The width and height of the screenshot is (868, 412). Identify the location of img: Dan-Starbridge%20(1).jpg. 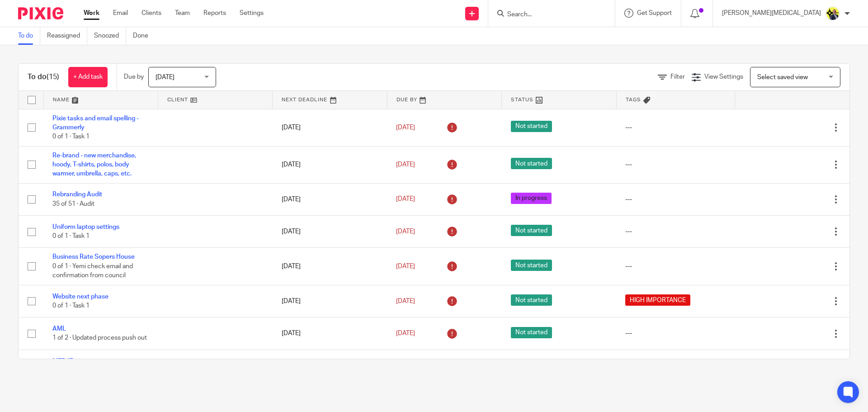
(833, 13).